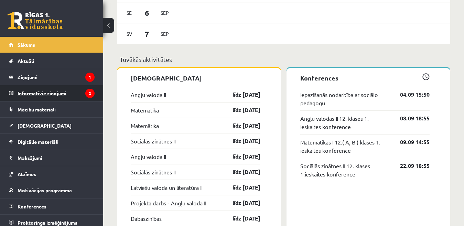  I want to click on a: Iepazīšanās nodarbība ar sociālo pedagogu, so click(345, 99).